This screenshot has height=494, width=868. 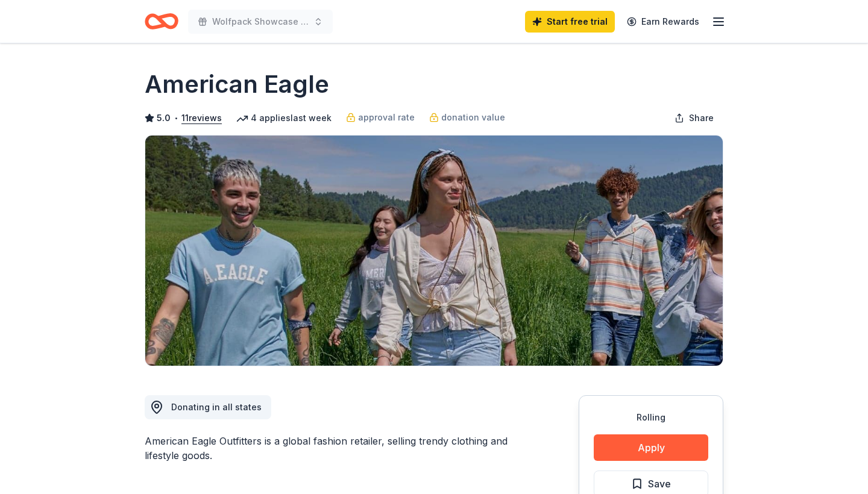 What do you see at coordinates (693, 118) in the screenshot?
I see `button: Share` at bounding box center [693, 118].